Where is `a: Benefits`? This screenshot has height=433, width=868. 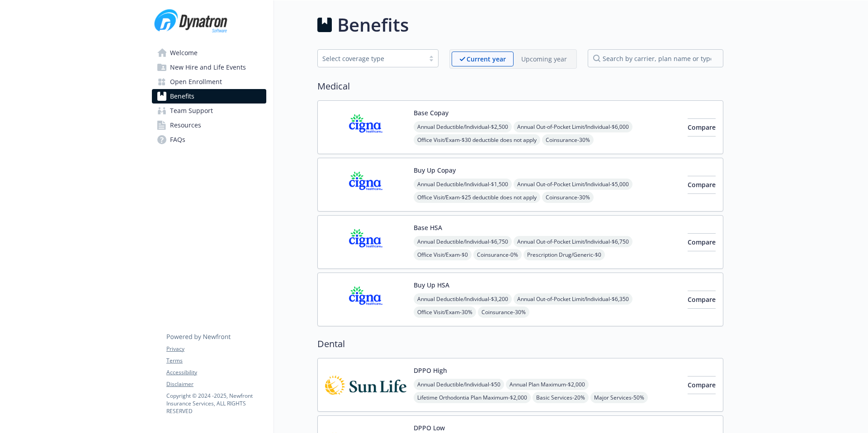
a: Benefits is located at coordinates (209, 96).